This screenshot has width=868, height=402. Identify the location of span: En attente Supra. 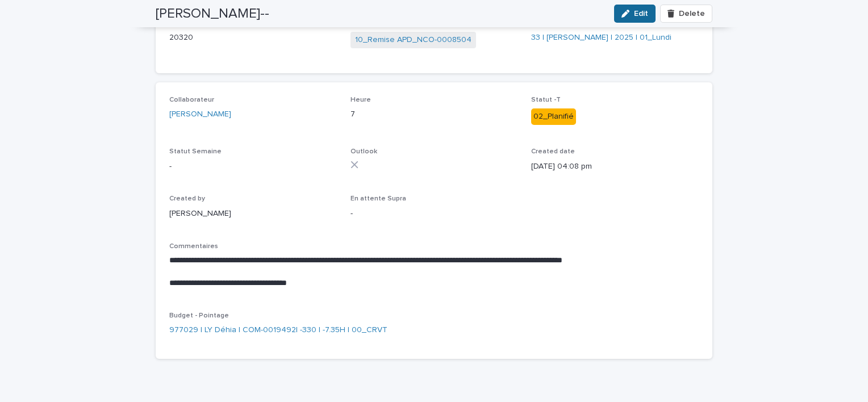
(379, 199).